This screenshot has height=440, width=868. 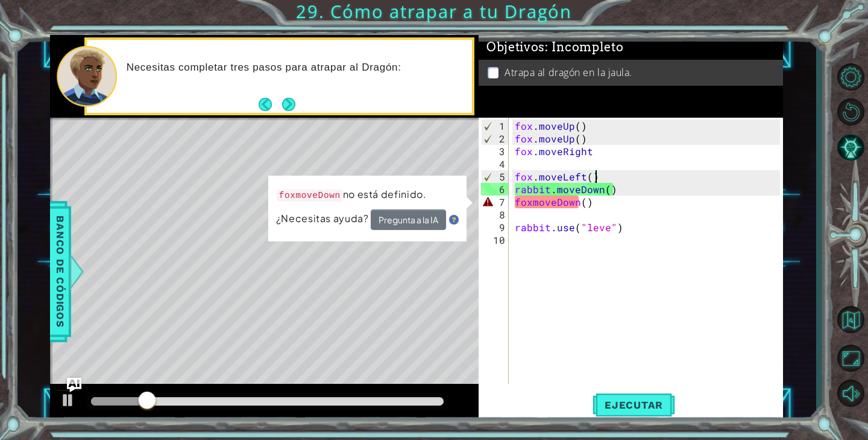 I want to click on div: 7, so click(x=495, y=201).